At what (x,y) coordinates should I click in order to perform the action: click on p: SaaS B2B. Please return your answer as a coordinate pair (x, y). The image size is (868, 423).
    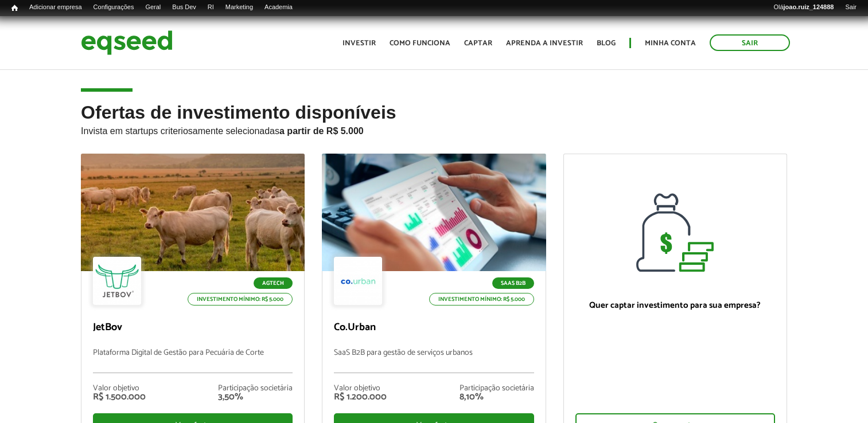
    Looking at the image, I should click on (512, 284).